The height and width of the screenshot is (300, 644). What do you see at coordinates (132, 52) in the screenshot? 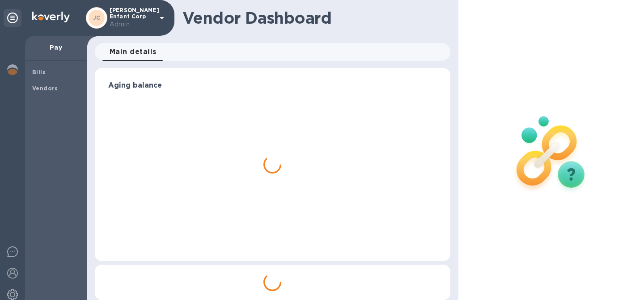
I see `span: Main details` at bounding box center [132, 52].